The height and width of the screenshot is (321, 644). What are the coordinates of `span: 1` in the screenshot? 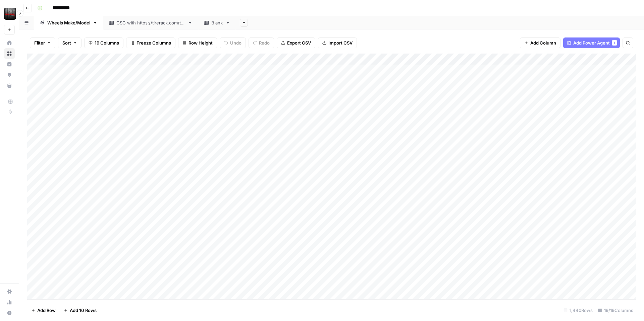 It's located at (614, 43).